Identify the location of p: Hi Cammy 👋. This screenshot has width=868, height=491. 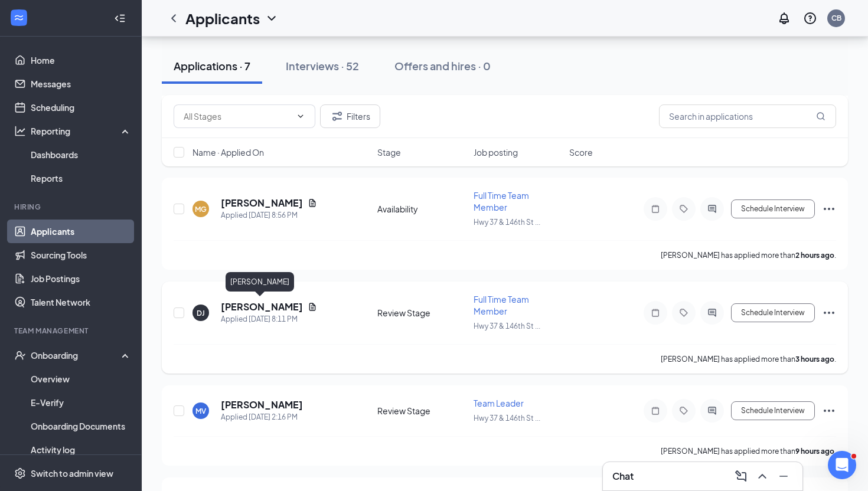
(118, 94).